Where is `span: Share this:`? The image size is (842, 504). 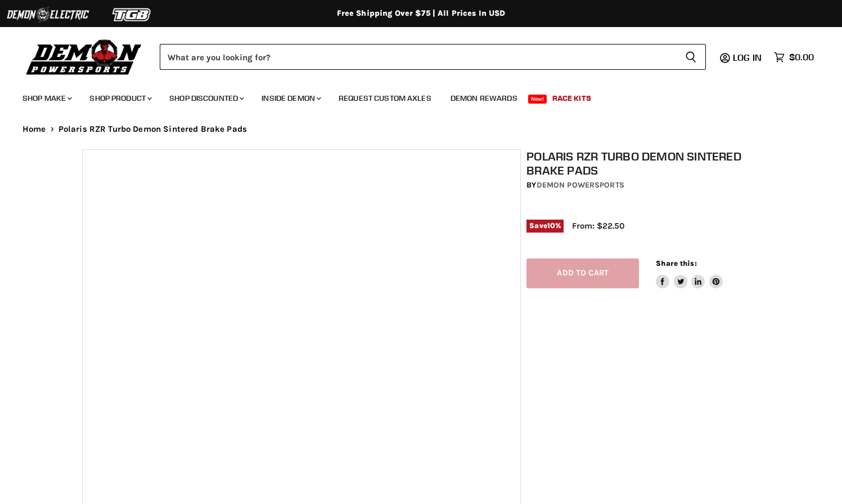
span: Share this: is located at coordinates (676, 263).